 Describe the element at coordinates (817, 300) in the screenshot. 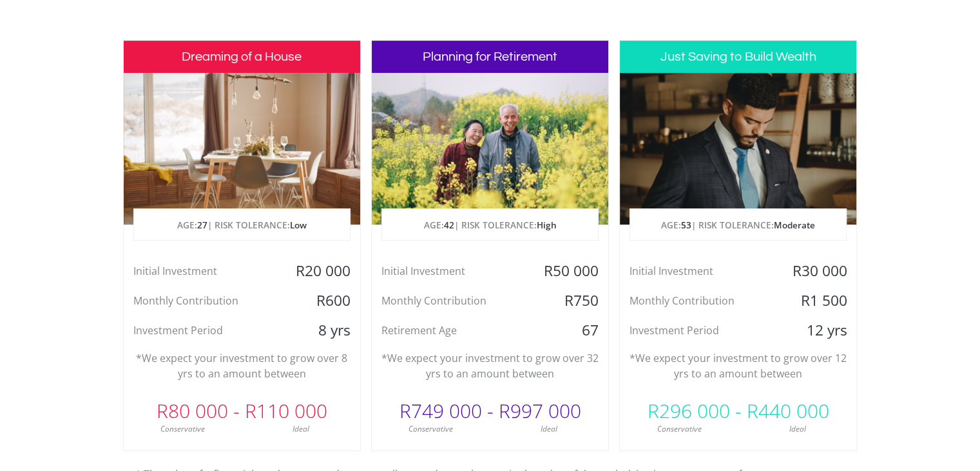

I see `div: R1 500` at that location.